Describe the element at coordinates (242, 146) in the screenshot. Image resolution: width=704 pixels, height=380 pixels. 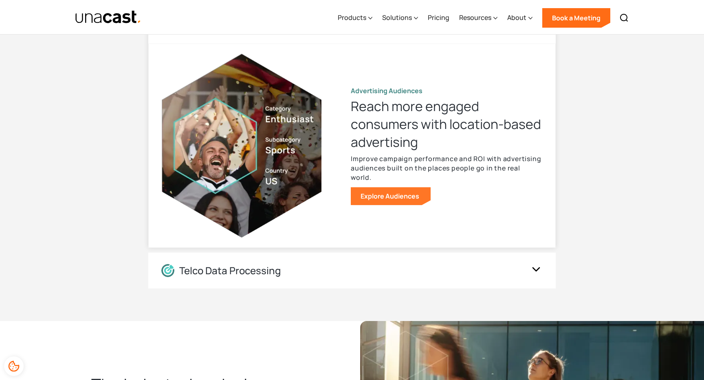
I see `img: Advertising Audiences at a sporting event` at that location.